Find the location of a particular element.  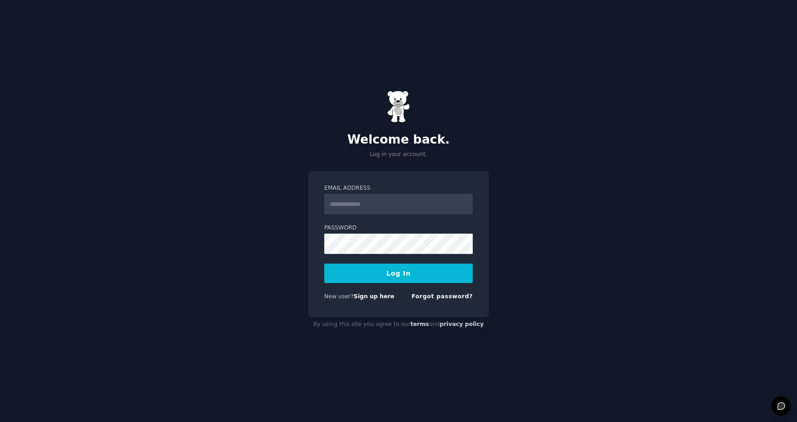

span: New user? is located at coordinates (339, 296).